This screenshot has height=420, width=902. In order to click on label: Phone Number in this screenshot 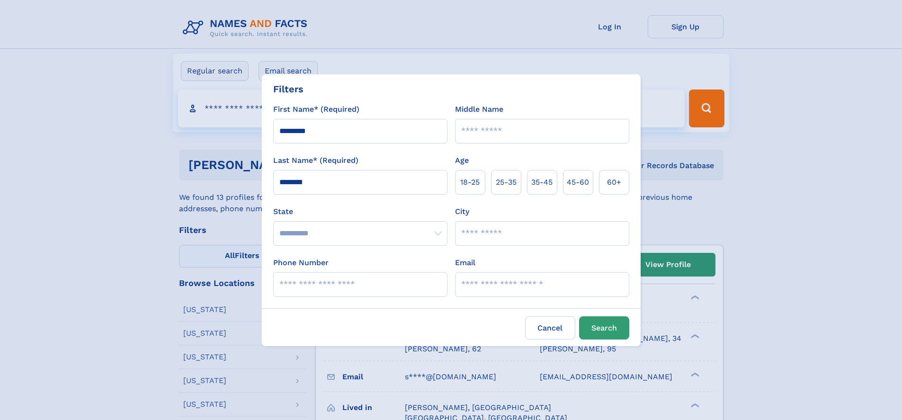, I will do `click(301, 263)`.